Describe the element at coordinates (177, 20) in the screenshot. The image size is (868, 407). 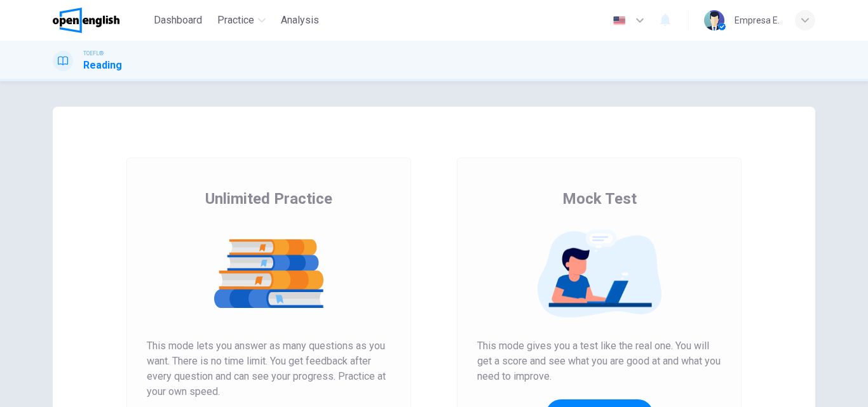
I see `span: Dashboard` at that location.